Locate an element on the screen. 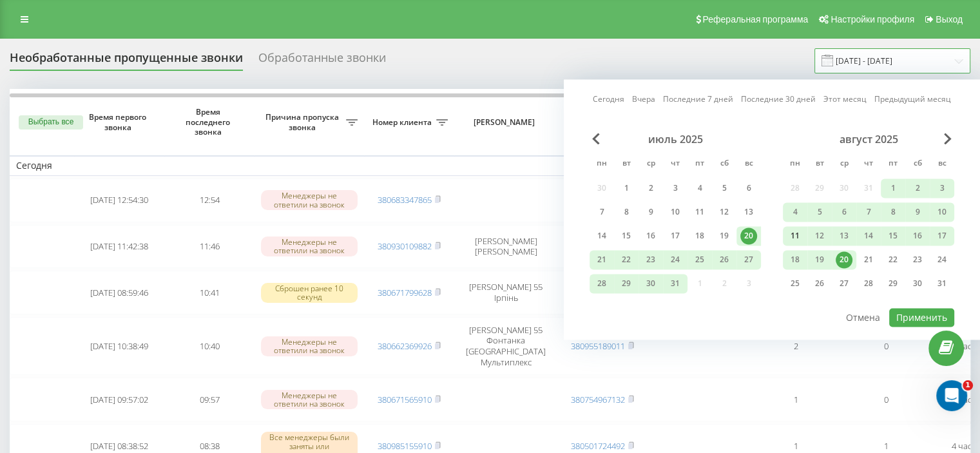 The image size is (980, 453). span: Время первого звонка is located at coordinates (119, 122).